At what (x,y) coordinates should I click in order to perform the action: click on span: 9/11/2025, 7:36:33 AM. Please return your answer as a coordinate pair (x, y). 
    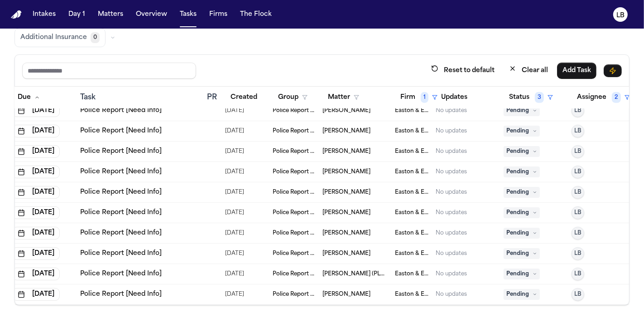
    Looking at the image, I should click on (235, 131).